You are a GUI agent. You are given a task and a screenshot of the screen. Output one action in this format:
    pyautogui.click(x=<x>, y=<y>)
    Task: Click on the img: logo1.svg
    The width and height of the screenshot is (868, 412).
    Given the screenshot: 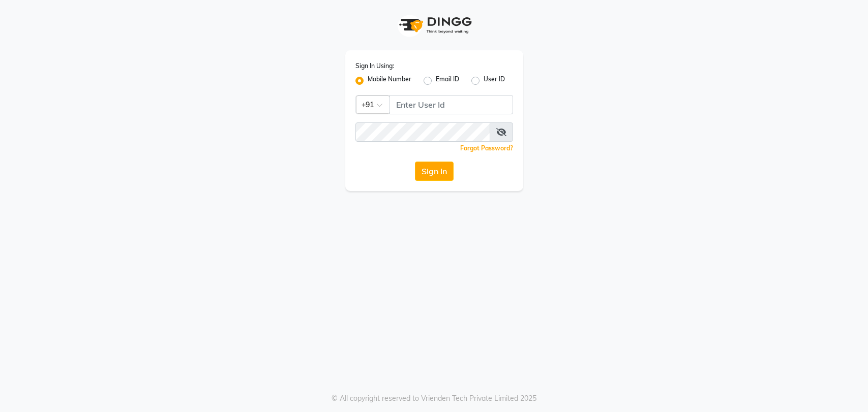 What is the action you would take?
    pyautogui.click(x=434, y=25)
    